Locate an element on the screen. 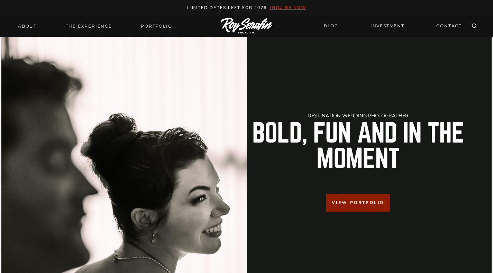 Image resolution: width=493 pixels, height=273 pixels. a: About is located at coordinates (27, 26).